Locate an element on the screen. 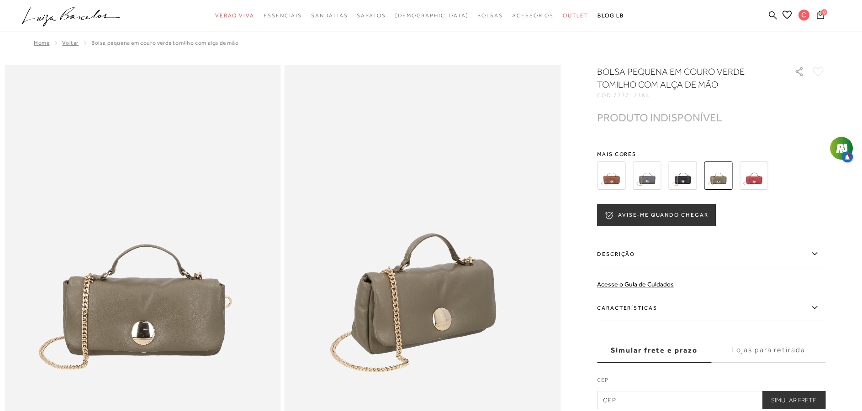 This screenshot has width=862, height=411. span: 777712384 is located at coordinates (631, 95).